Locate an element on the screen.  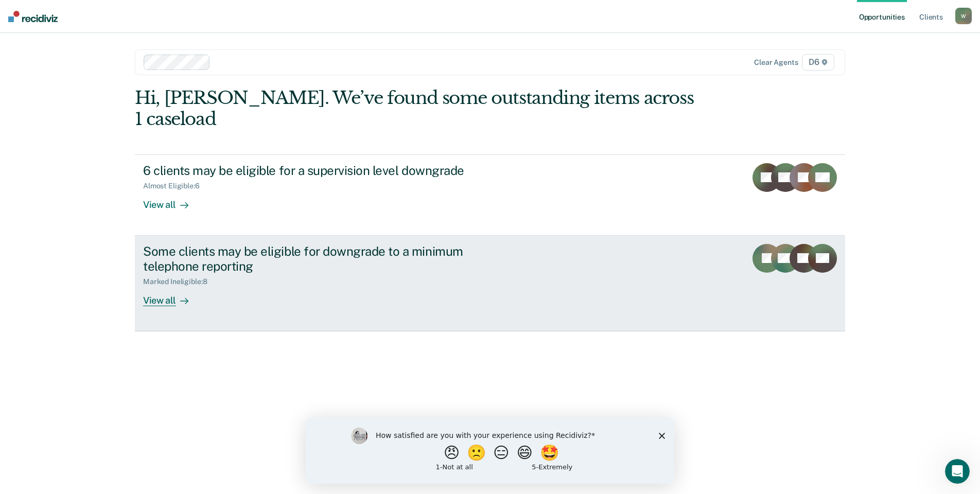
img: Profile image for Kim is located at coordinates (54, 19).